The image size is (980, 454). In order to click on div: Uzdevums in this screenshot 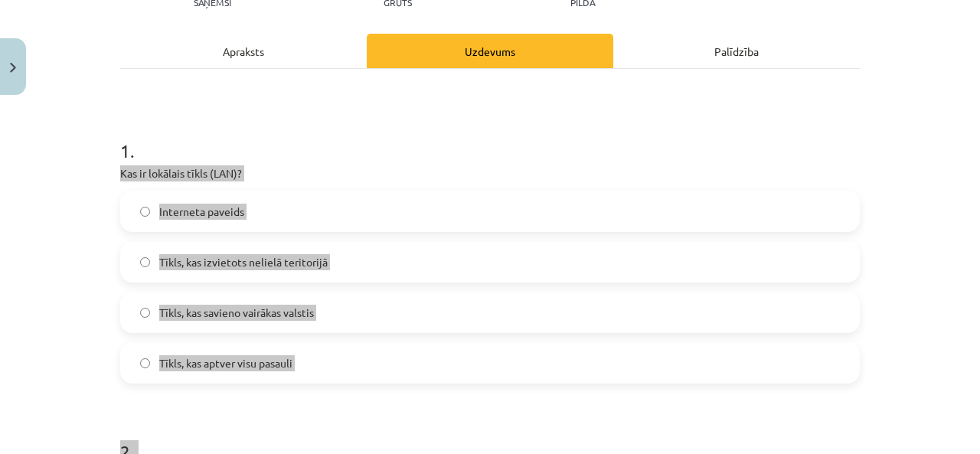, I will do `click(490, 51)`.